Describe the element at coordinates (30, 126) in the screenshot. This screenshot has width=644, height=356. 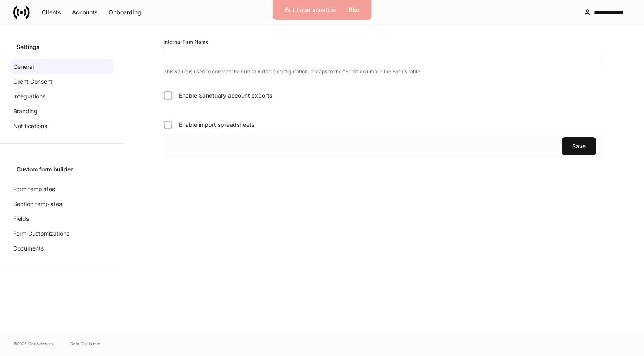
I see `p: Notifications` at that location.